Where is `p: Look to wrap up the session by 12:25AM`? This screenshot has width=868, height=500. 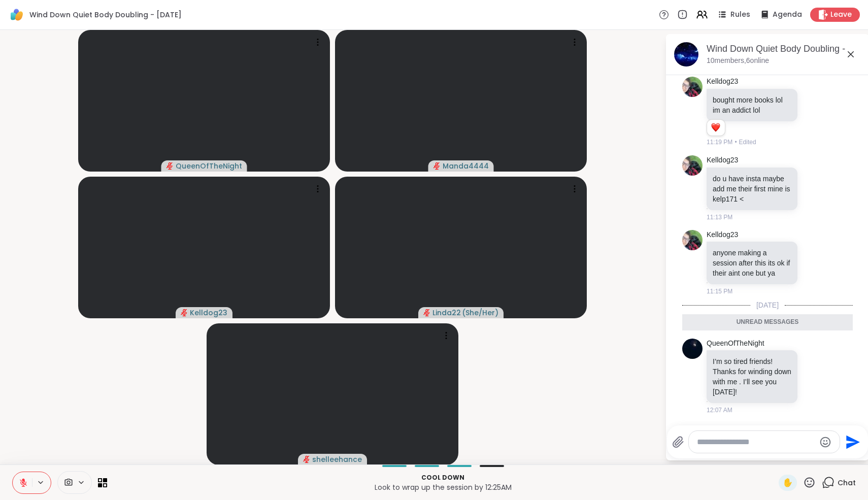 p: Look to wrap up the session by 12:25AM is located at coordinates (442, 487).